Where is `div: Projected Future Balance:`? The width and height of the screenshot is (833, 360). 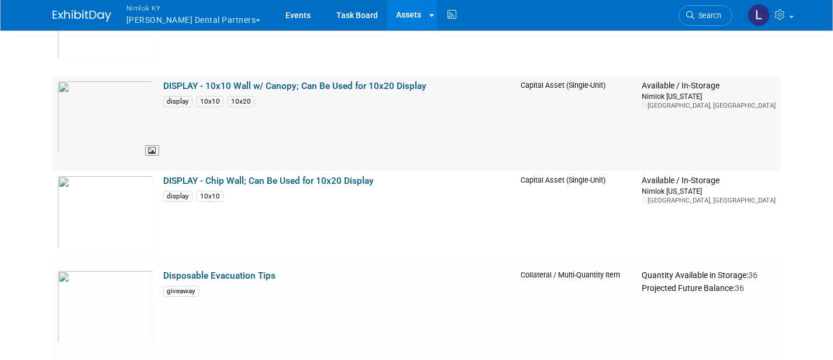
div: Projected Future Balance: is located at coordinates (708, 287).